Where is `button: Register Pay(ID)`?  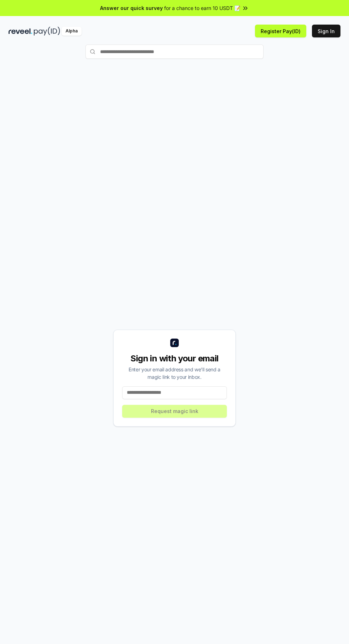 button: Register Pay(ID) is located at coordinates (281, 31).